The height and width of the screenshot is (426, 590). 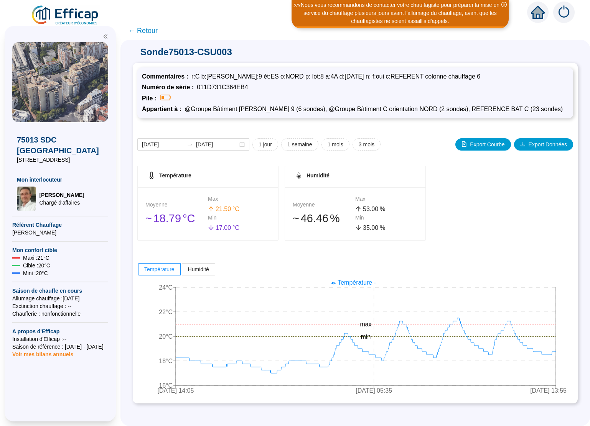 What do you see at coordinates (26, 199) in the screenshot?
I see `img: Chargé d'affaires` at bounding box center [26, 199].